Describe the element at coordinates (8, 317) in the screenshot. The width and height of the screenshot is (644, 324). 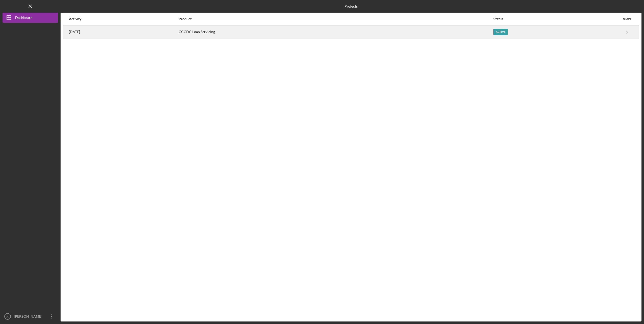
I see `text: DD` at that location.